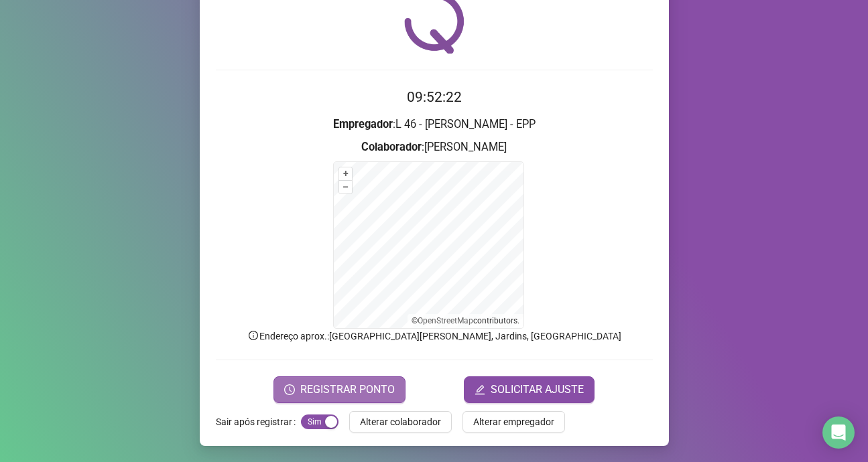  I want to click on li: © contributors., so click(465, 321).